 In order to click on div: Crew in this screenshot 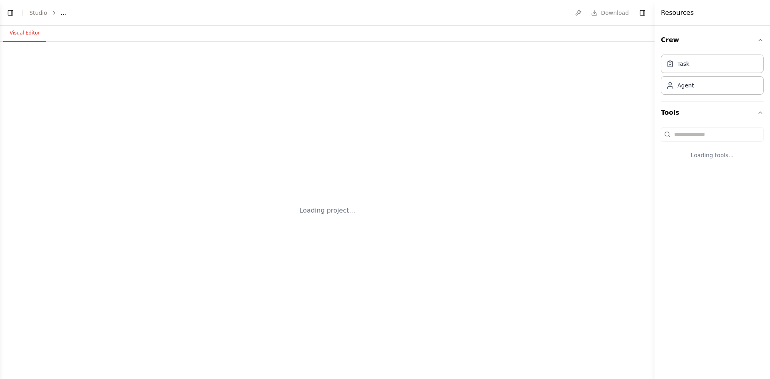, I will do `click(712, 76)`.